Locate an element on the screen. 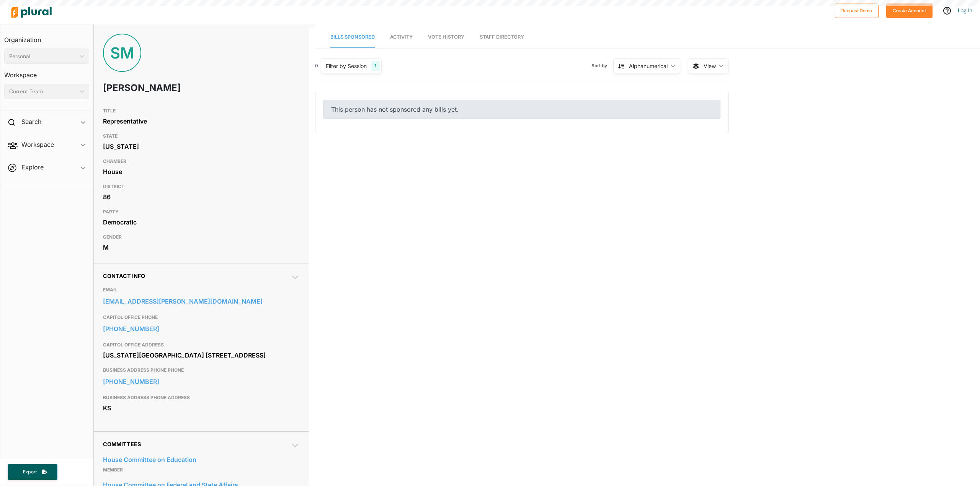 The image size is (980, 486). span: Vote History is located at coordinates (446, 37).